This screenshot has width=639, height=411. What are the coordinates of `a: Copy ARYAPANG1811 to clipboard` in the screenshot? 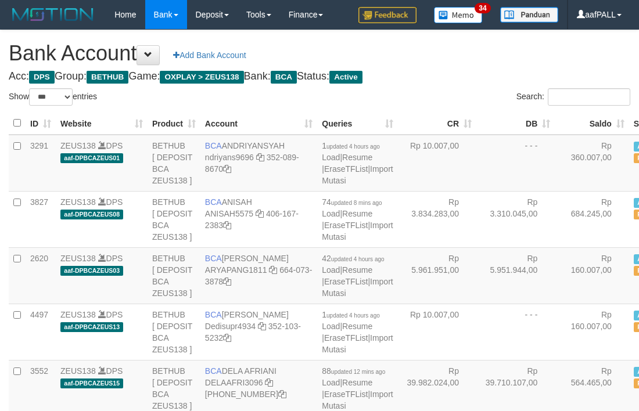 It's located at (273, 270).